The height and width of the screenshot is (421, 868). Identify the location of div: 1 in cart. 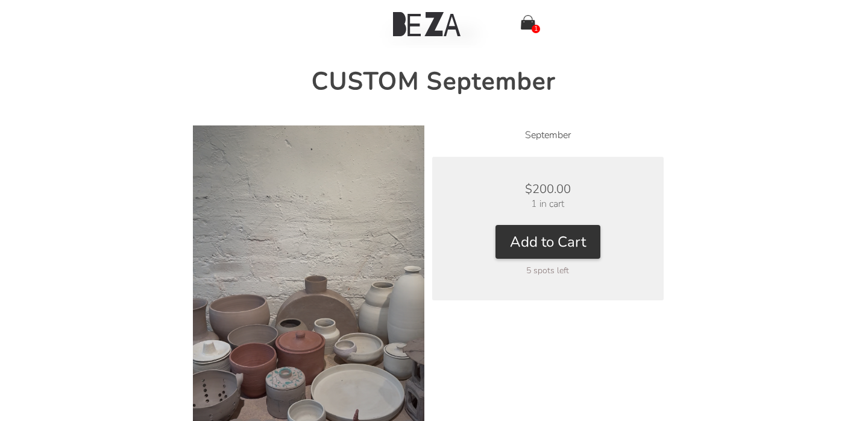
(548, 204).